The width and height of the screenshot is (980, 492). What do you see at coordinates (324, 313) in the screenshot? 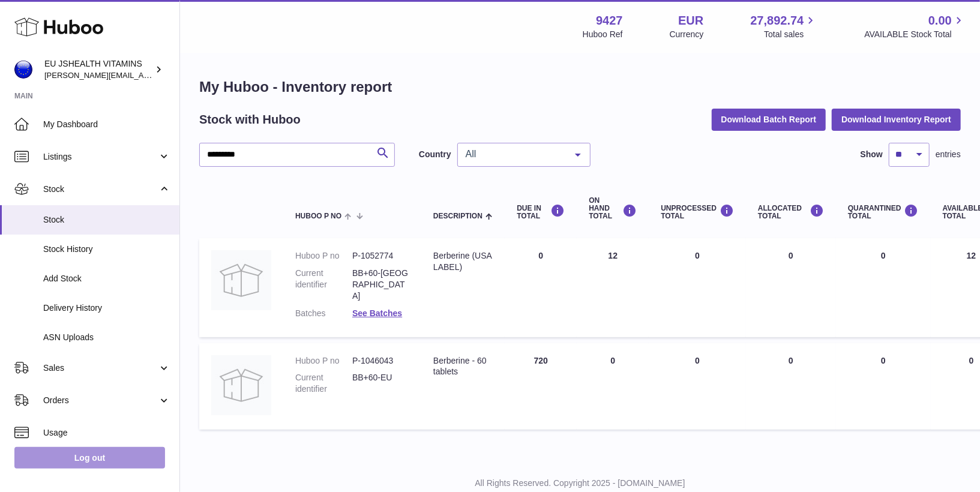
I see `dt: Batches` at bounding box center [324, 313].